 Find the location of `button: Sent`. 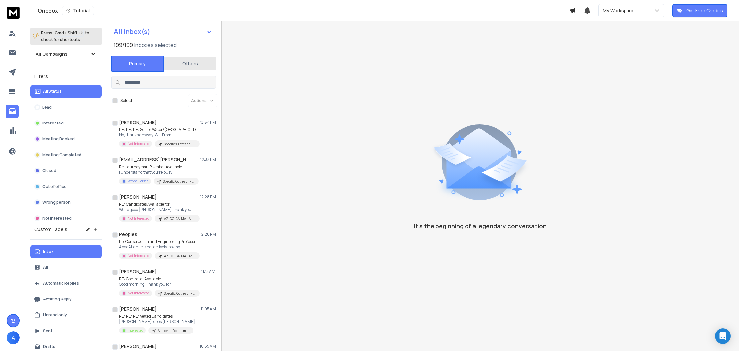

button: Sent is located at coordinates (66, 331).